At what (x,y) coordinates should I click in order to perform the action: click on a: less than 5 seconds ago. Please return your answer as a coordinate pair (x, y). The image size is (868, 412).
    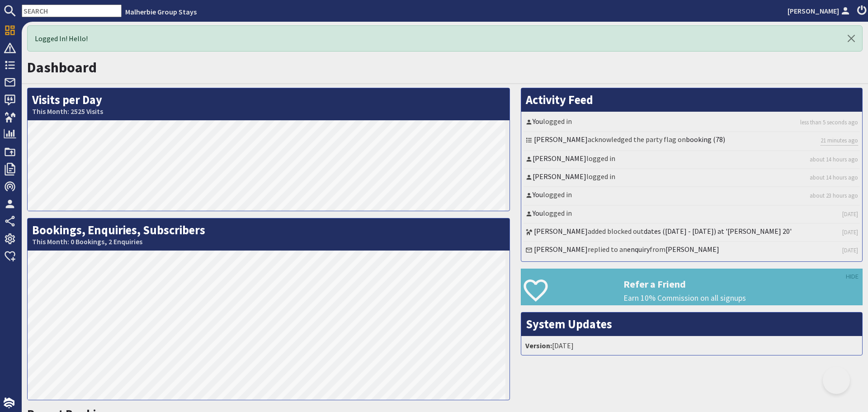
    Looking at the image, I should click on (829, 122).